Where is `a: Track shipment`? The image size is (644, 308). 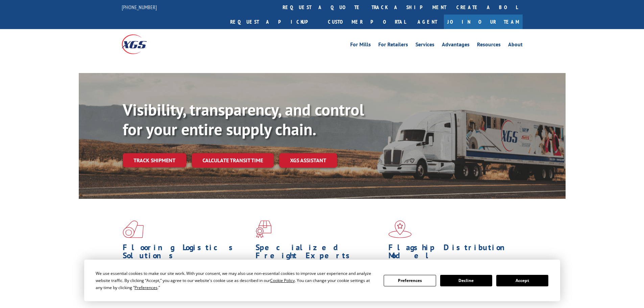 a: Track shipment is located at coordinates (154, 160).